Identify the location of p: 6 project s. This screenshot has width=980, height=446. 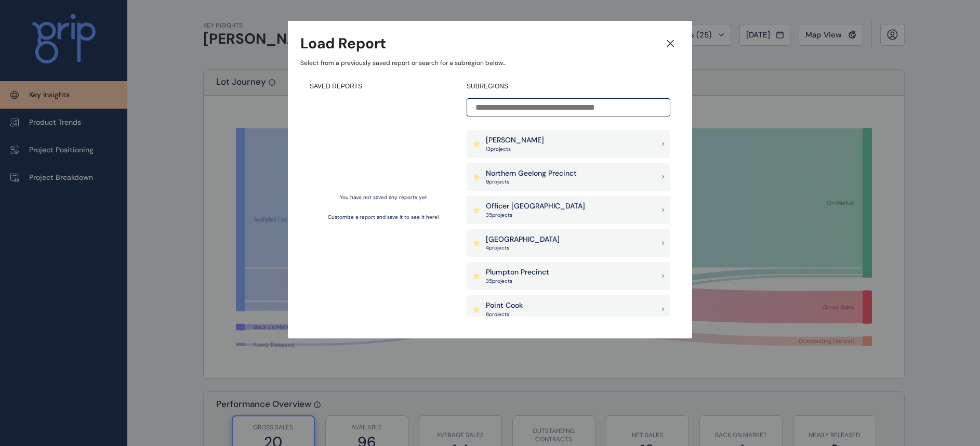
(504, 315).